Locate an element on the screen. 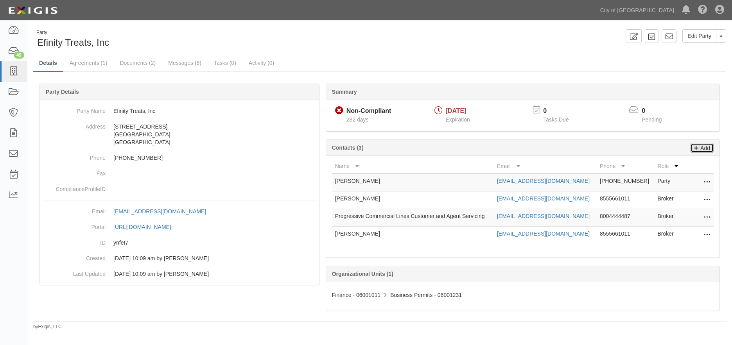 Image resolution: width=732 pixels, height=345 pixels. b: Party Details is located at coordinates (62, 92).